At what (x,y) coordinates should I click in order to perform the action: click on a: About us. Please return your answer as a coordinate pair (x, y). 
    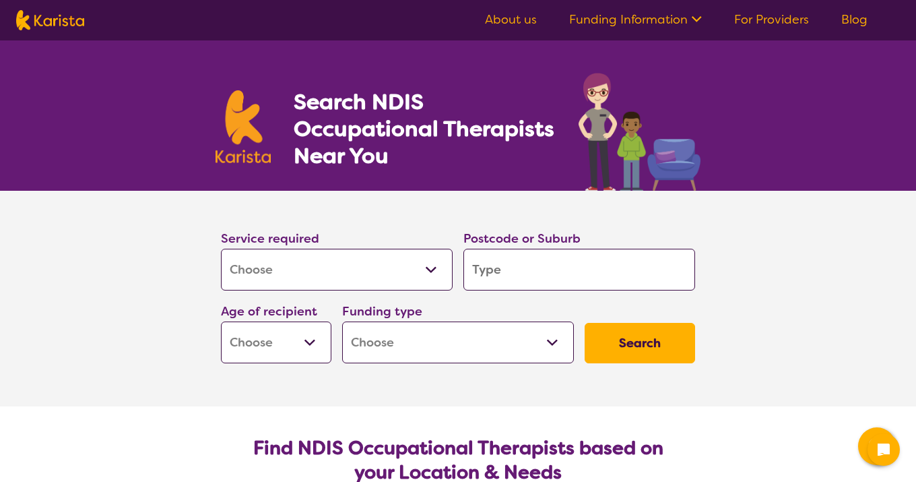
    Looking at the image, I should click on (510, 20).